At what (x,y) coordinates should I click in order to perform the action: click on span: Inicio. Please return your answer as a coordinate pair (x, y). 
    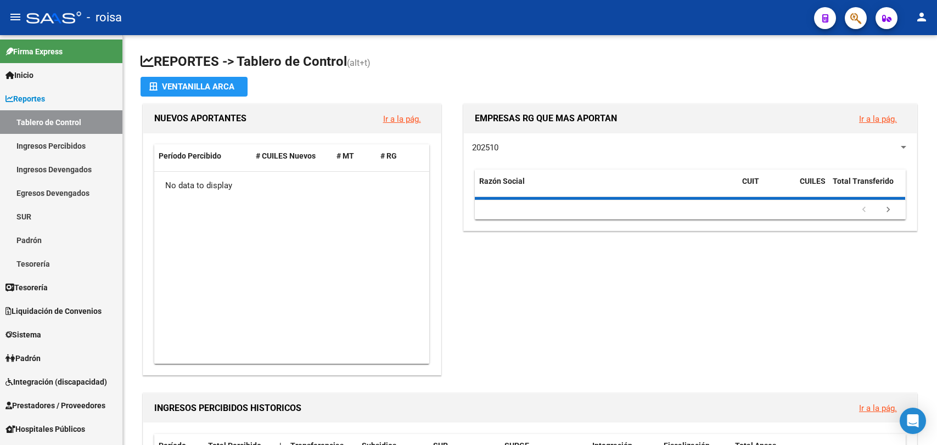
    Looking at the image, I should click on (19, 75).